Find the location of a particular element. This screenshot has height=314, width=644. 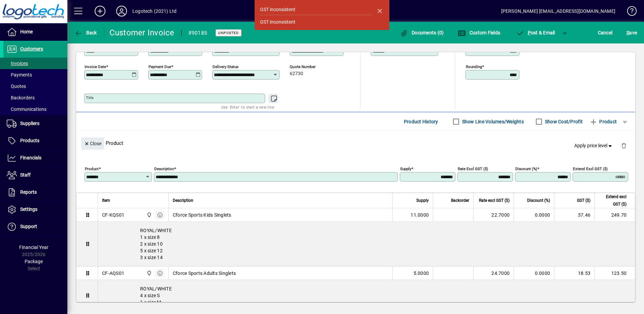

span: Custom Fields is located at coordinates (479, 32).